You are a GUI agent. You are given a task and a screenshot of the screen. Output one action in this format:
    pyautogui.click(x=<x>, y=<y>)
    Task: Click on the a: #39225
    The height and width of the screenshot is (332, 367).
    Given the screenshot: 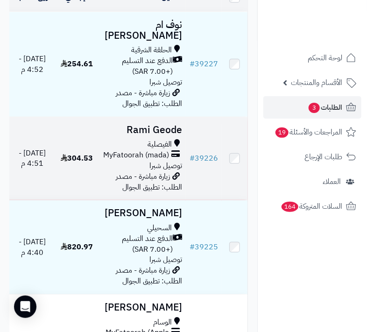 What is the action you would take?
    pyautogui.click(x=203, y=247)
    